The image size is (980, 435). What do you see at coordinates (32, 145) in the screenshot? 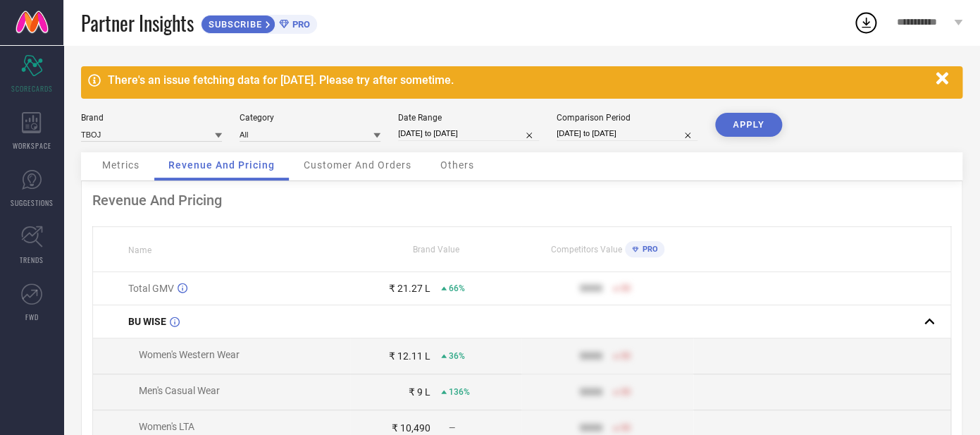
I see `span: WORKSPACE` at bounding box center [32, 145].